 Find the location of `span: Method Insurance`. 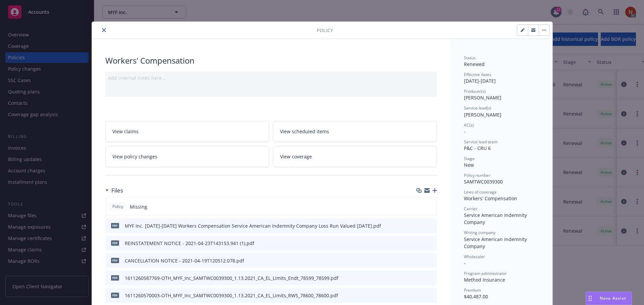

span: Method Insurance is located at coordinates (484, 279).